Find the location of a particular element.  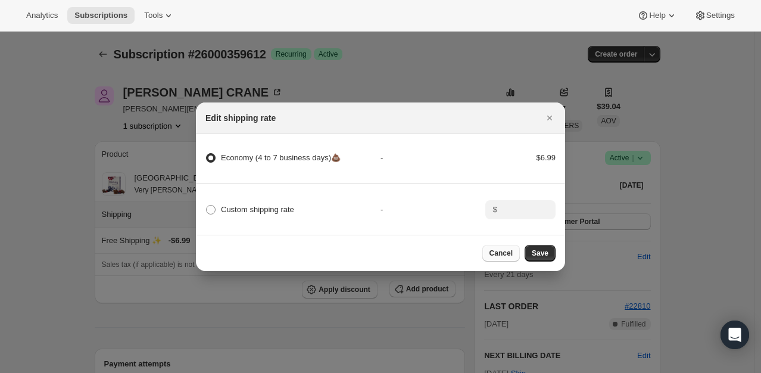

button: Save is located at coordinates (540, 253).